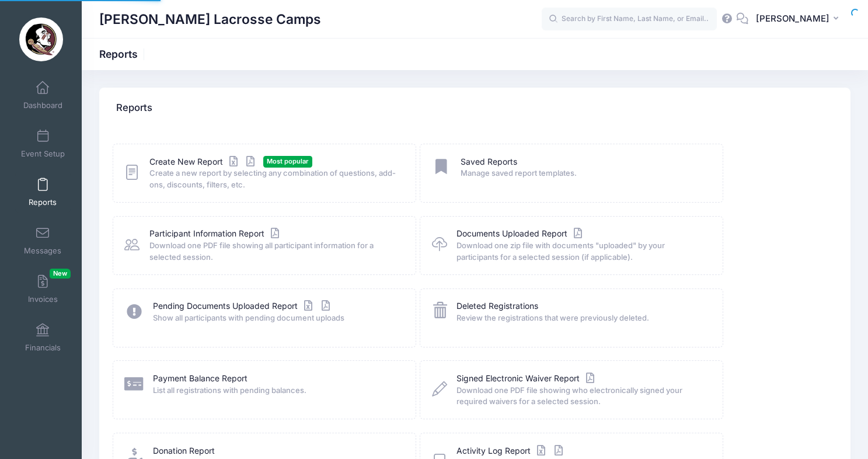  Describe the element at coordinates (584, 173) in the screenshot. I see `span: Manage saved report templates.` at that location.